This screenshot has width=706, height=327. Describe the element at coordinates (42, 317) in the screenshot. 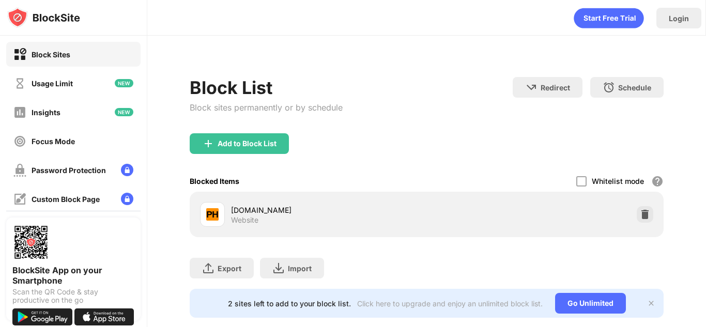

I see `img: get-it-on-google-play.svg` at that location.